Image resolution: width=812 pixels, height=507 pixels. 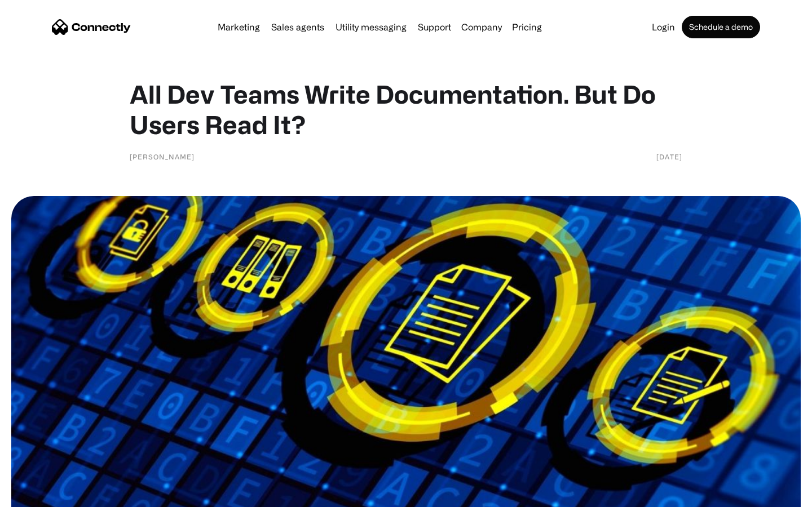 What do you see at coordinates (434, 27) in the screenshot?
I see `a: Support` at bounding box center [434, 27].